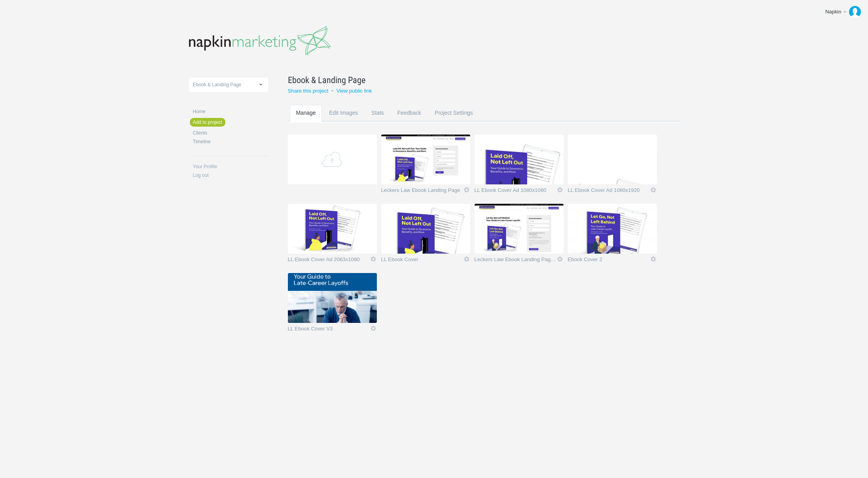 Image resolution: width=868 pixels, height=478 pixels. What do you see at coordinates (329, 261) in the screenshot?
I see `a: LL Ebook Cover Ad 2063x1080` at bounding box center [329, 261].